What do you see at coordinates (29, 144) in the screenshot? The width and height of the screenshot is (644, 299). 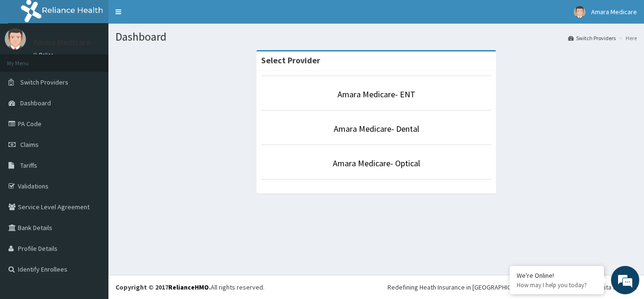 I see `span: Claims` at bounding box center [29, 144].